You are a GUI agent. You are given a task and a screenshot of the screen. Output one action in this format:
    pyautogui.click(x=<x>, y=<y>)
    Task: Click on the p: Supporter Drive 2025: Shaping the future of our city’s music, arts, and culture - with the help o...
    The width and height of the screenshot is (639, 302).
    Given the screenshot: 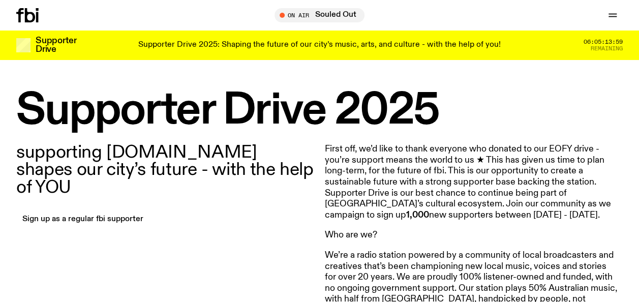 What is the action you would take?
    pyautogui.click(x=319, y=45)
    